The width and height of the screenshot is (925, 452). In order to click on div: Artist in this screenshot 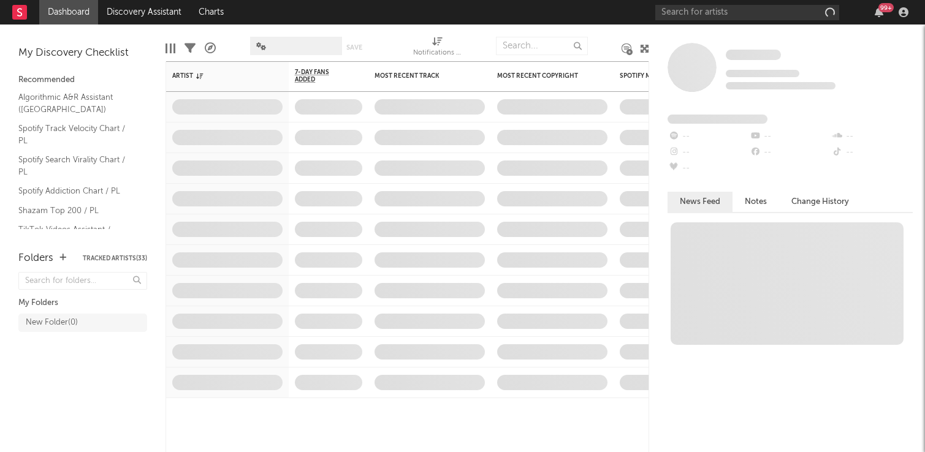, I will do `click(218, 76)`.